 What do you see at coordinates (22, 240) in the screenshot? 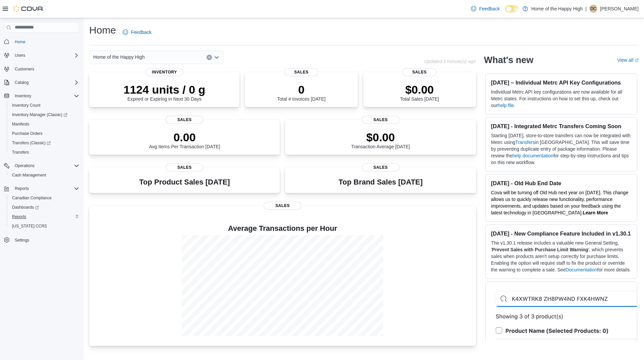
I see `a: Settings` at bounding box center [22, 240].